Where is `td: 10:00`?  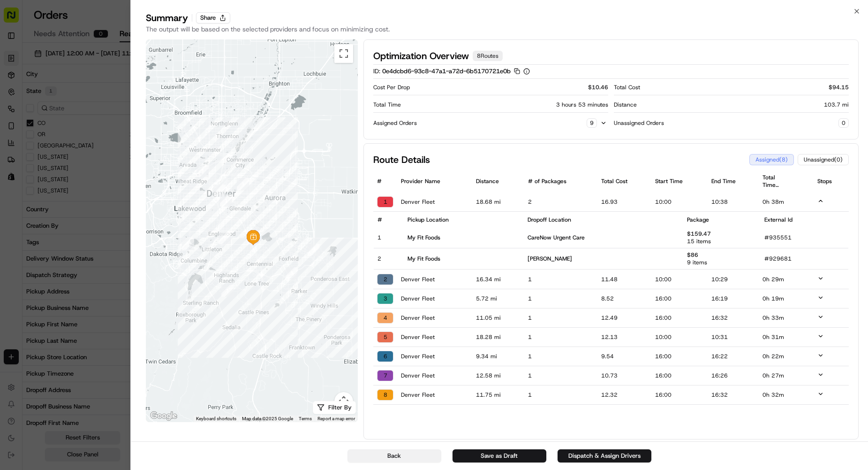
td: 10:00 is located at coordinates (680, 202).